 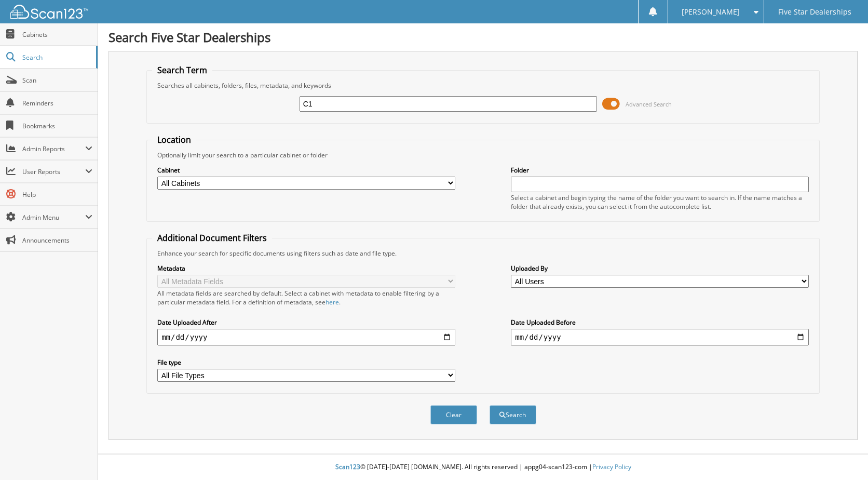 I want to click on a: Privacy Policy, so click(x=612, y=466).